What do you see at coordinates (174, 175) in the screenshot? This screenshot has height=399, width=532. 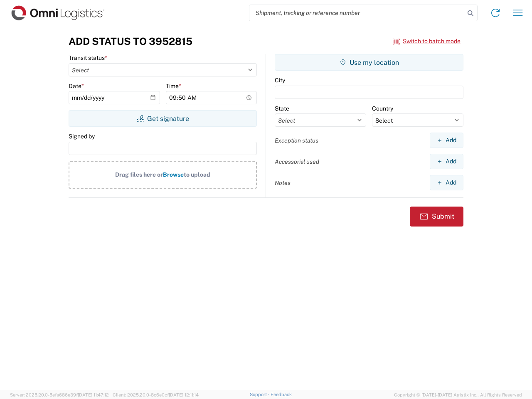 I see `span: Browse` at bounding box center [174, 175].